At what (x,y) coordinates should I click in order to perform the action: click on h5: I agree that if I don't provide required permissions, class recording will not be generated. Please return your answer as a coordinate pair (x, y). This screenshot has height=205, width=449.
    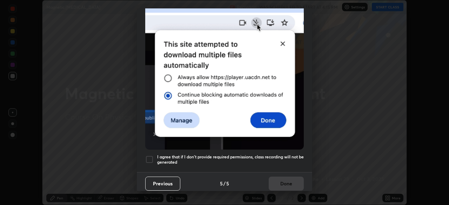
    Looking at the image, I should click on (231, 160).